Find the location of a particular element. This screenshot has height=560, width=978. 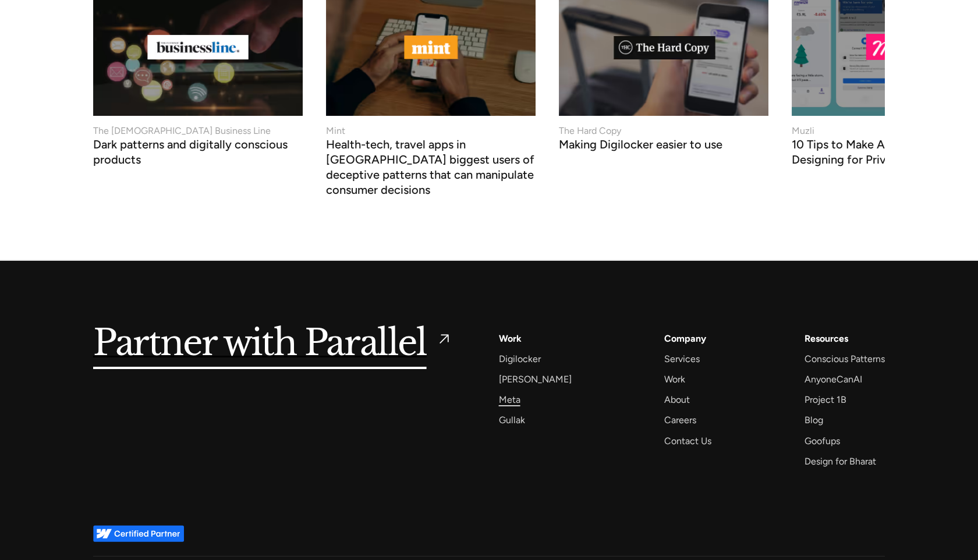

a: Careers is located at coordinates (679, 420).